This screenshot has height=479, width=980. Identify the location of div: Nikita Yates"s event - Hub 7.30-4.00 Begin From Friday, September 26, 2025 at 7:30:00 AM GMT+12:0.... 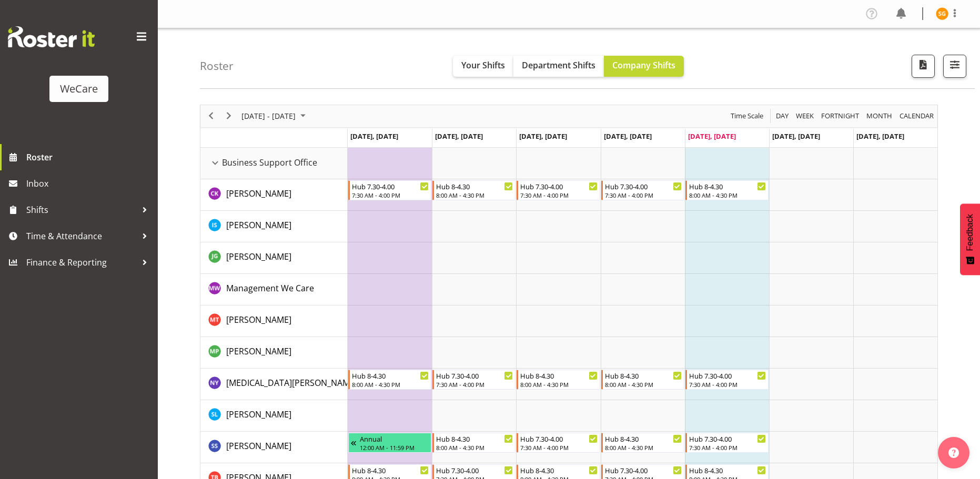
(727, 380).